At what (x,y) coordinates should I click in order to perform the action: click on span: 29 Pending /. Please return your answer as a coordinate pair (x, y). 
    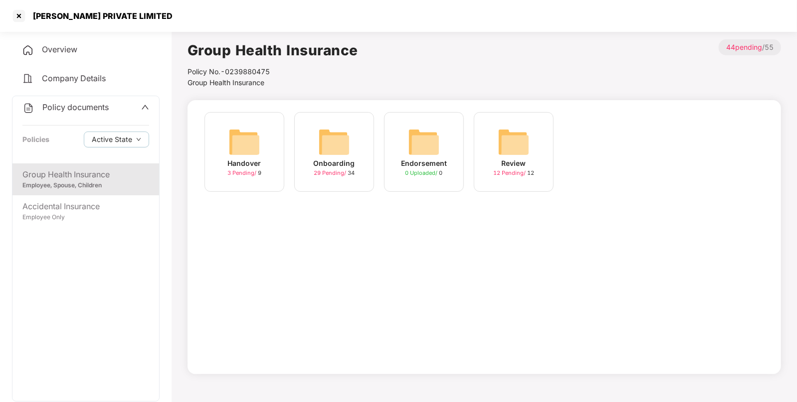
    Looking at the image, I should click on (331, 173).